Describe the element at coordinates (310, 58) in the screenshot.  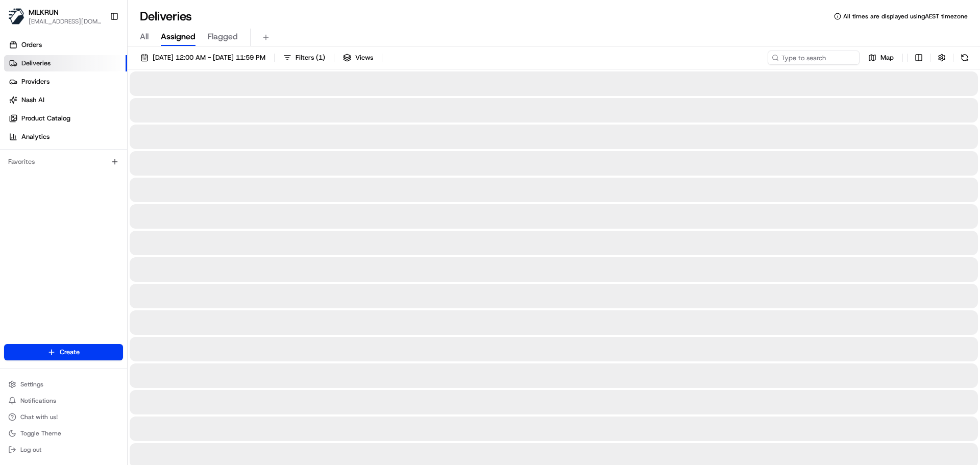
I see `span: Filters` at that location.